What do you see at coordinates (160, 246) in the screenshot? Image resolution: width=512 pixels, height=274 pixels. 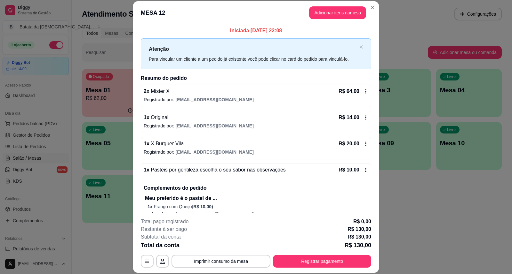 I see `p: Total da conta` at bounding box center [160, 246].